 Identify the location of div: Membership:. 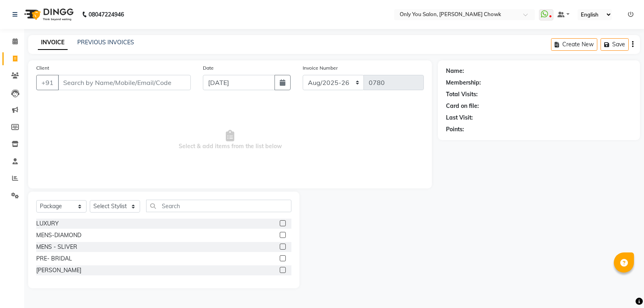
(463, 83).